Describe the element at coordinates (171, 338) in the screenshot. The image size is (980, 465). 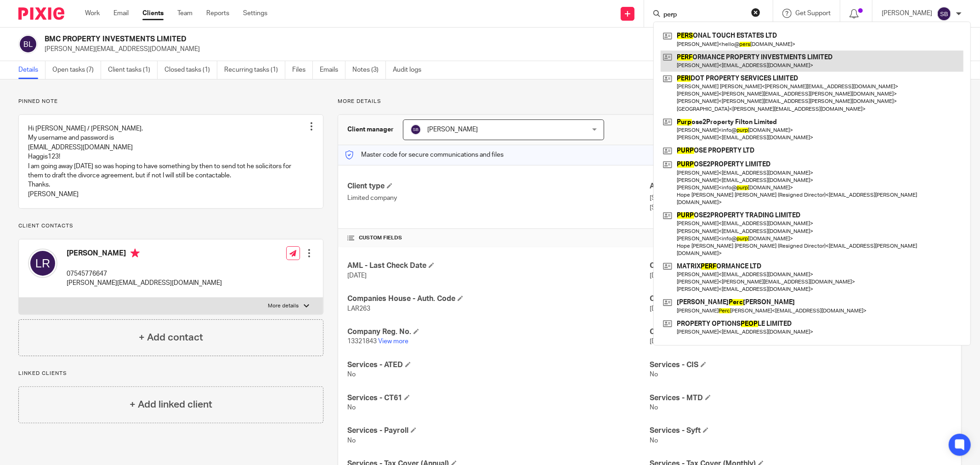
I see `h4: + Add contact` at that location.